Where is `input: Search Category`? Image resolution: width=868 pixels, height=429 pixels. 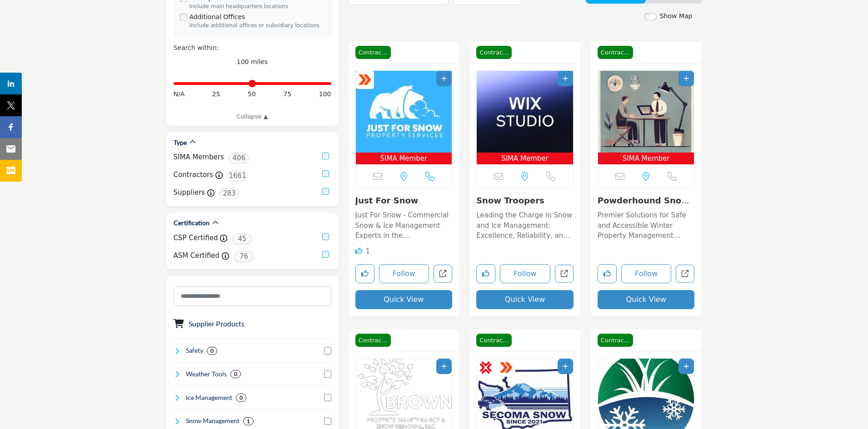
input: Search Category is located at coordinates (252, 296).